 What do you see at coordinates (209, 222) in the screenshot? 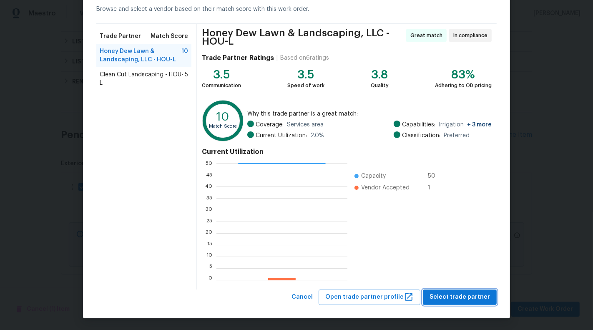
I see `text: 25` at bounding box center [209, 222].